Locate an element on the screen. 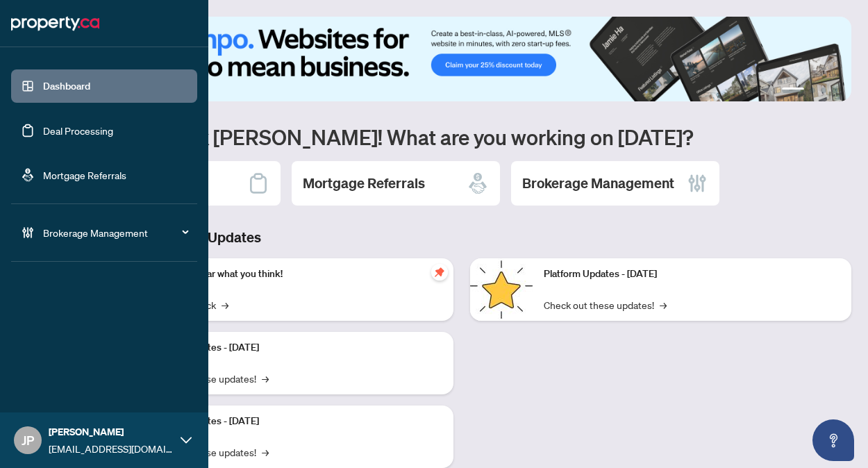  img: Platform Updates - June 23, 2025 is located at coordinates (501, 290).